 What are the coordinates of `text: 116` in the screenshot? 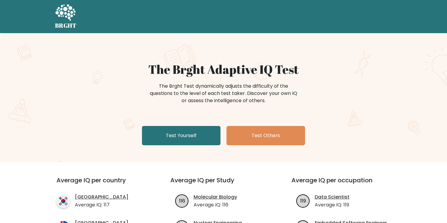 It's located at (182, 201).